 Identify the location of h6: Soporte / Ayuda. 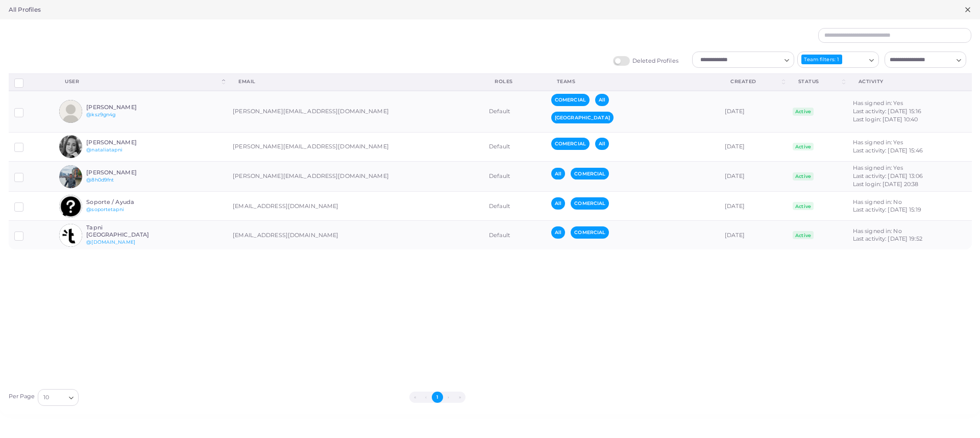
(123, 202).